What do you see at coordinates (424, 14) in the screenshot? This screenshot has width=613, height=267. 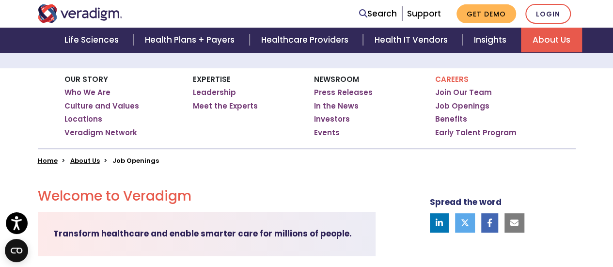 I see `a: Support` at bounding box center [424, 14].